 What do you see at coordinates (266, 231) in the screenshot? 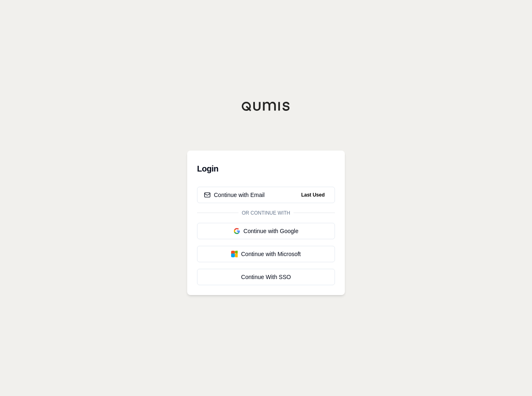
I see `div: Continue with Google` at bounding box center [266, 231].